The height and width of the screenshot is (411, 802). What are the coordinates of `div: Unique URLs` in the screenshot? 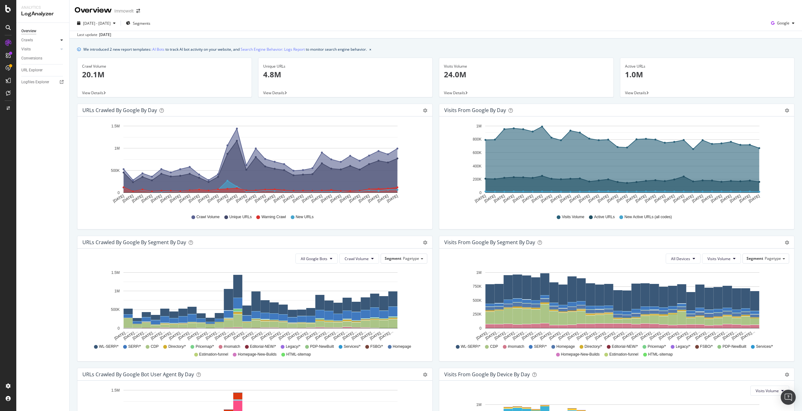 It's located at (346, 66).